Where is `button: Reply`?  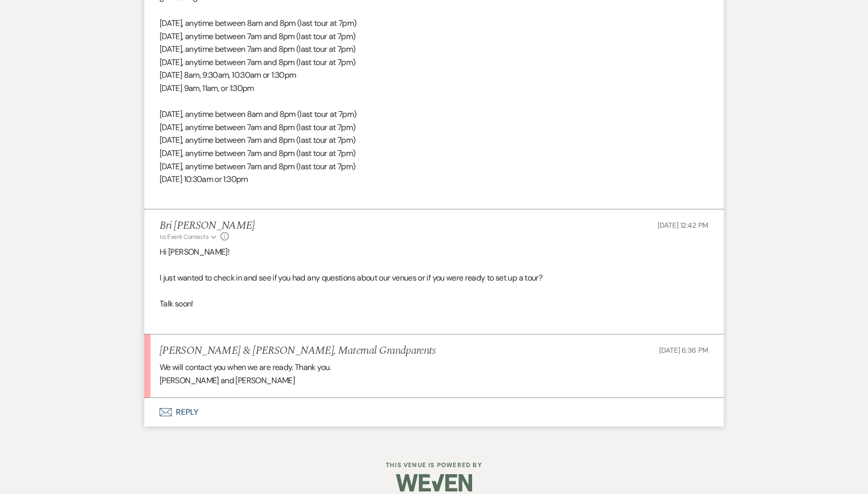
button: Reply is located at coordinates (434, 413).